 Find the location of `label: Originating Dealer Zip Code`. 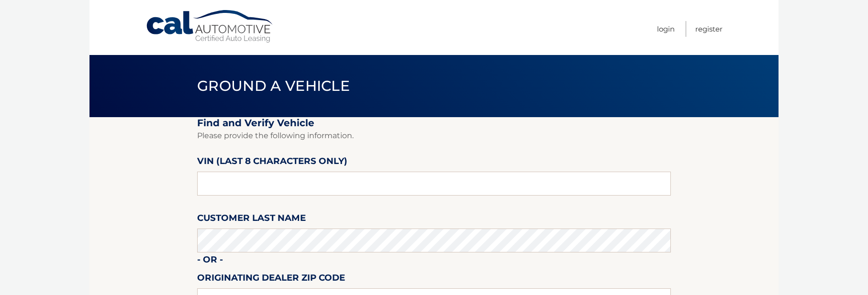

label: Originating Dealer Zip Code is located at coordinates (271, 280).